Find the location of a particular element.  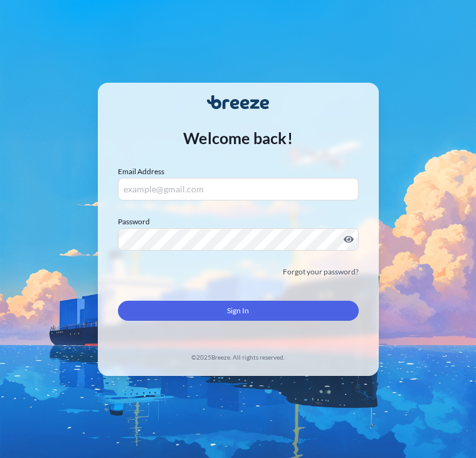

span: Sign In is located at coordinates (238, 311).